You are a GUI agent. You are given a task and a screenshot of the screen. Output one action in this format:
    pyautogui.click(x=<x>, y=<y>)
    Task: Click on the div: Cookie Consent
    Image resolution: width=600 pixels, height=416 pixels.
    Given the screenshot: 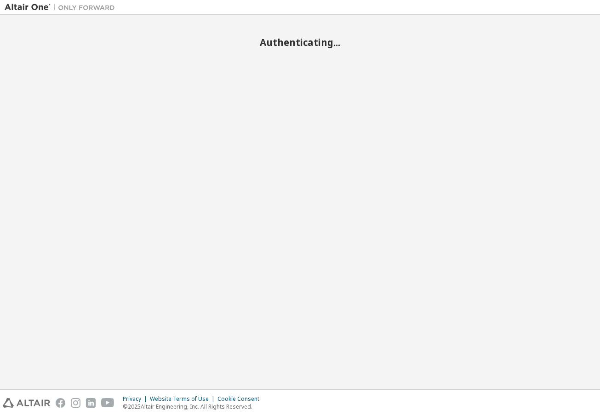 What is the action you would take?
    pyautogui.click(x=241, y=399)
    